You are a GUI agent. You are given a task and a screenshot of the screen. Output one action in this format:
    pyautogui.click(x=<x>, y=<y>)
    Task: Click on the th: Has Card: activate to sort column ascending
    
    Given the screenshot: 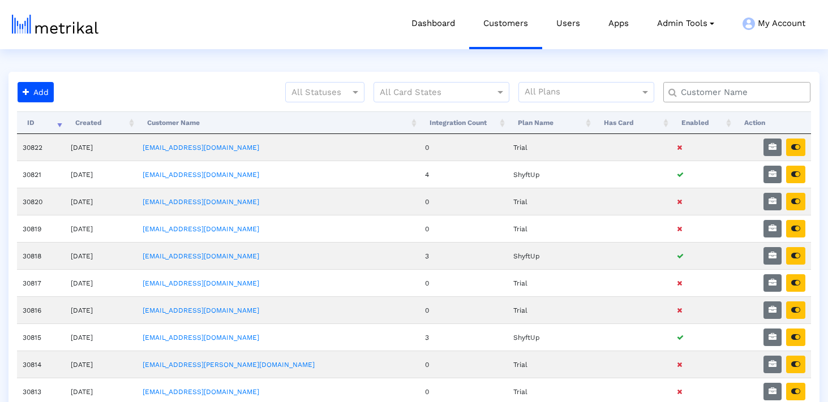 What is the action you would take?
    pyautogui.click(x=632, y=123)
    